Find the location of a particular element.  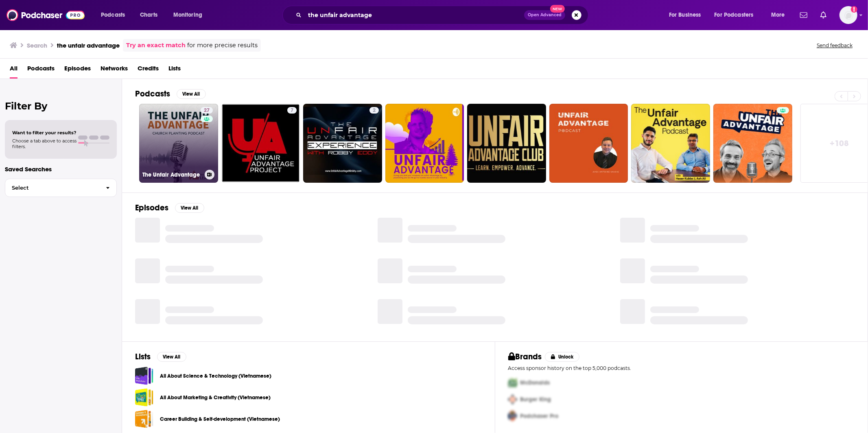

a: Lists is located at coordinates (175, 70).